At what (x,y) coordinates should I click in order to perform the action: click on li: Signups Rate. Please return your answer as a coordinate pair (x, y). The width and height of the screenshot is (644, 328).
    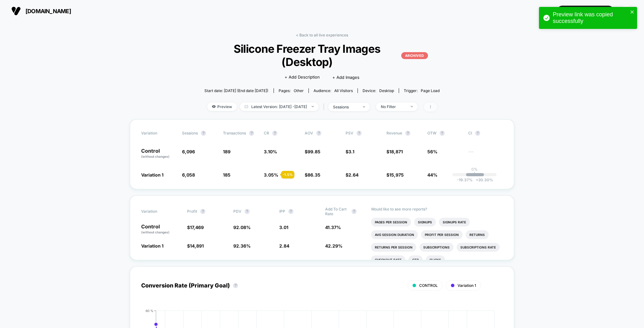
    Looking at the image, I should click on (454, 222).